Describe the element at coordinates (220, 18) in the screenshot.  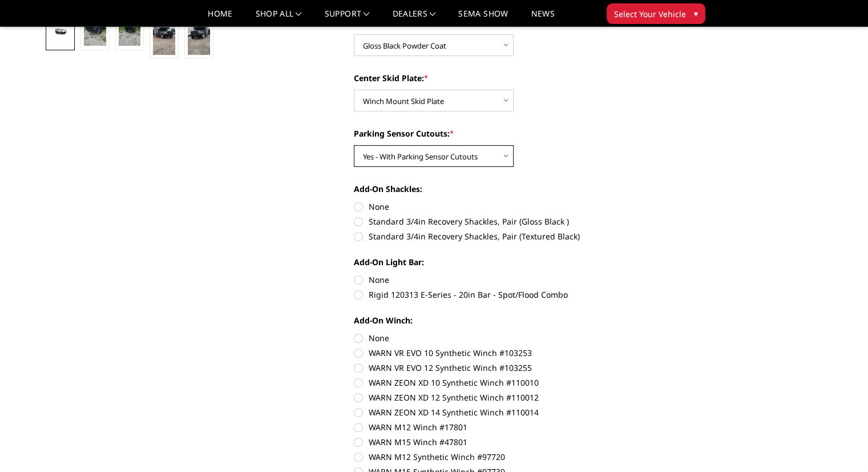
I see `a: Home` at that location.